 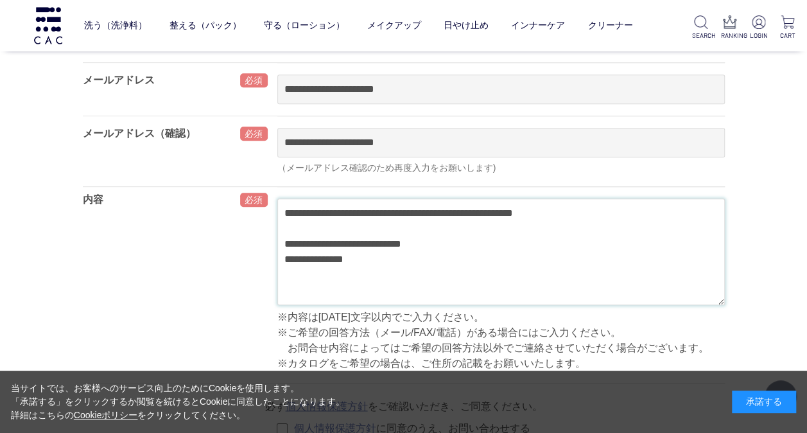 I want to click on a: 守る（ローション）, so click(x=304, y=26).